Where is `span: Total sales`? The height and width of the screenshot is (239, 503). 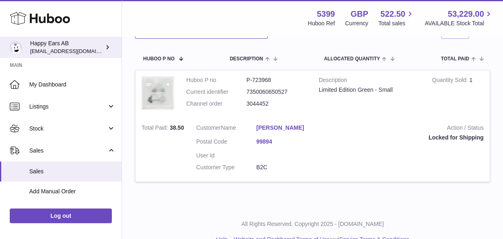 span: Total sales is located at coordinates (396, 23).